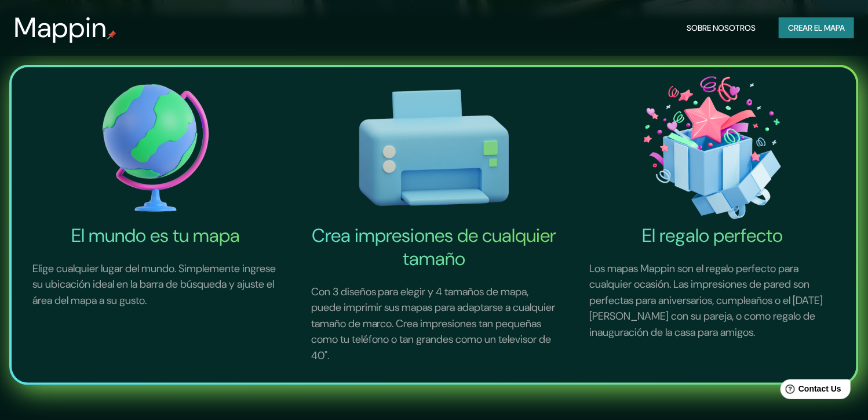  I want to click on img: mappin-pin, so click(112, 35).